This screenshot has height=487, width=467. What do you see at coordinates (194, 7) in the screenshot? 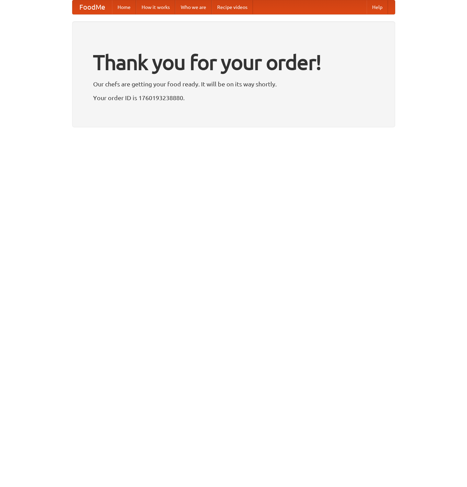
I see `a: Who we are` at bounding box center [194, 7].